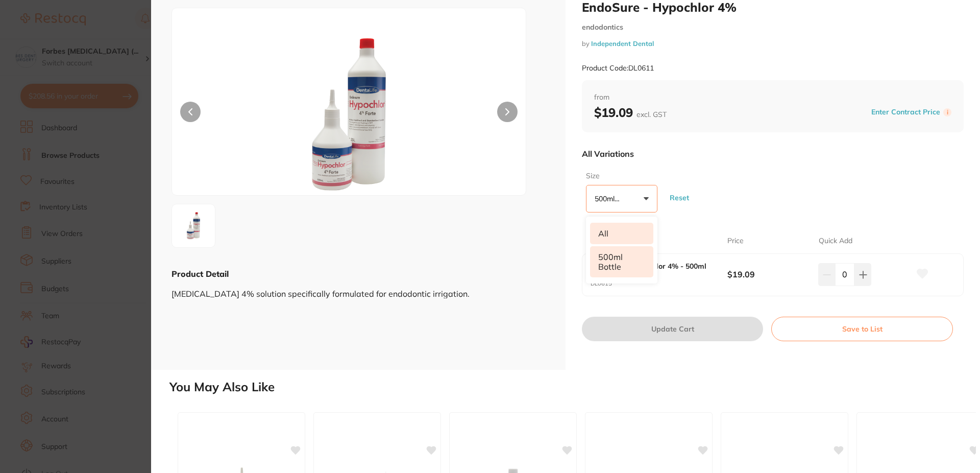 The width and height of the screenshot is (980, 473). What do you see at coordinates (200, 273) in the screenshot?
I see `b: Product Detail` at bounding box center [200, 273].